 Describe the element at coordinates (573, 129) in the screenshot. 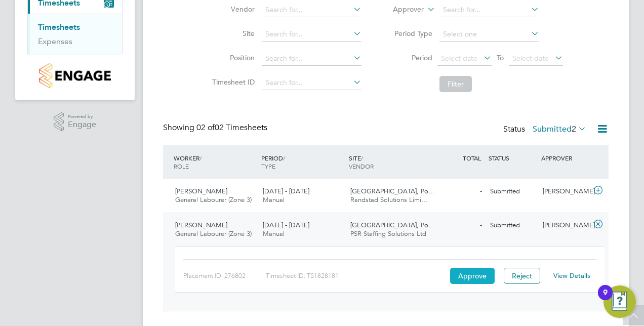

I see `span: 2` at that location.